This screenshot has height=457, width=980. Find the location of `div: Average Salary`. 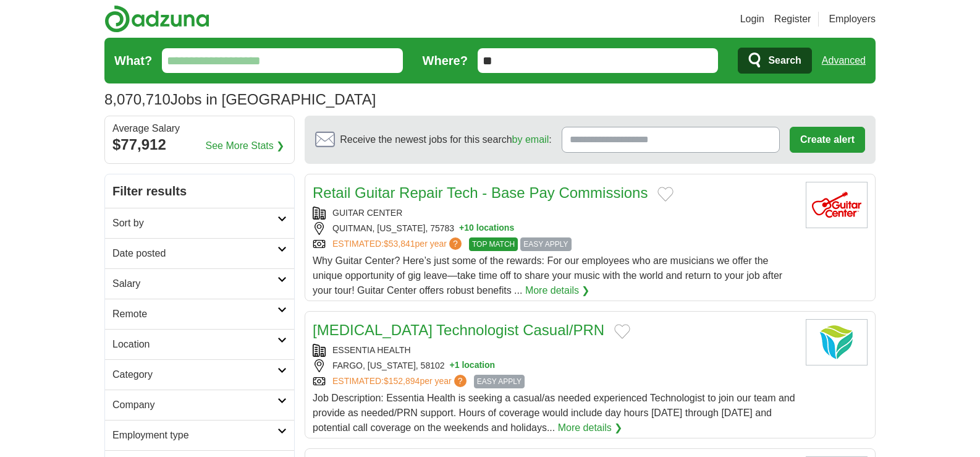

div: Average Salary is located at coordinates (200, 129).